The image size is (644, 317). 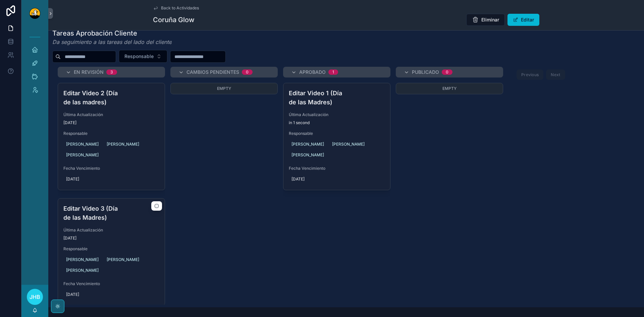 I want to click on div: scrollable content, so click(x=35, y=66).